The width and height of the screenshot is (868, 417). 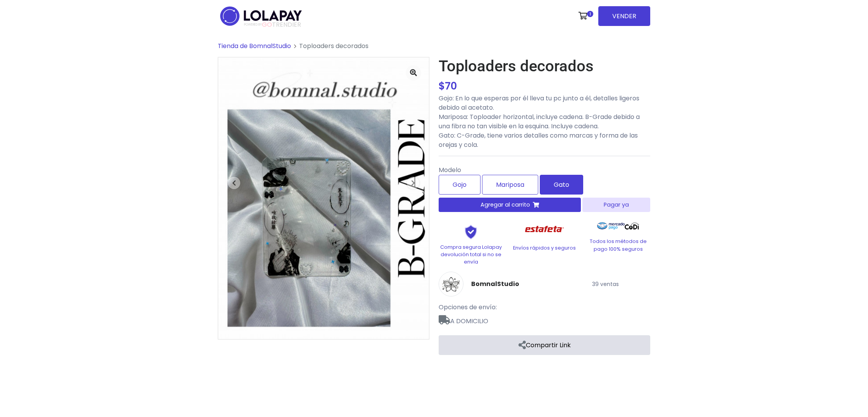 I want to click on h1: Toploaders decorados, so click(x=544, y=66).